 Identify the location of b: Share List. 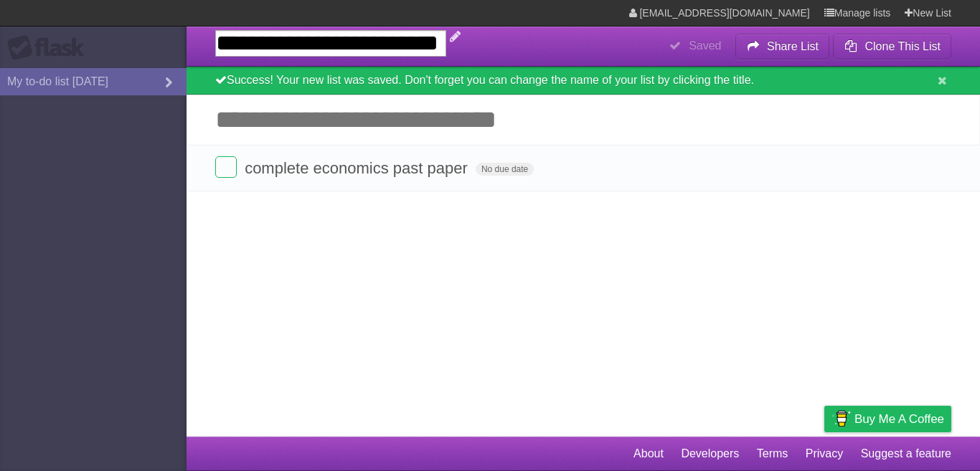
(792, 46).